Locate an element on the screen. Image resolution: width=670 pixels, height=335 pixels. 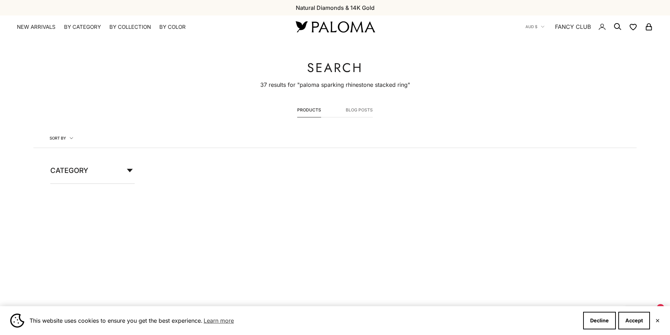
summary: Category is located at coordinates (93, 174).